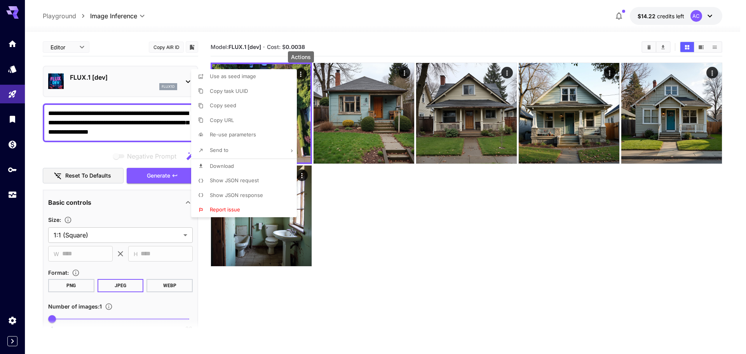 The width and height of the screenshot is (746, 354). Describe the element at coordinates (301, 57) in the screenshot. I see `div: Actions` at that location.